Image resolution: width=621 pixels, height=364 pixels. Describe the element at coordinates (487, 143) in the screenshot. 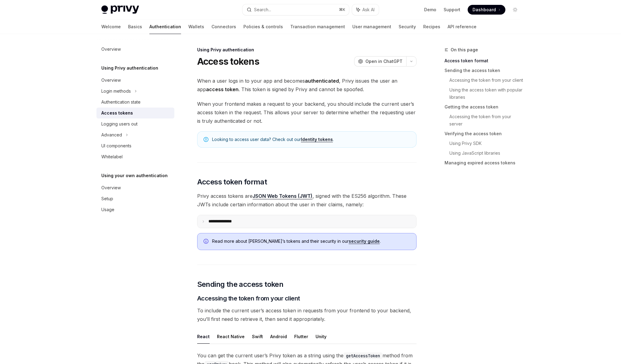

I see `a: Using Privy SDK` at that location.